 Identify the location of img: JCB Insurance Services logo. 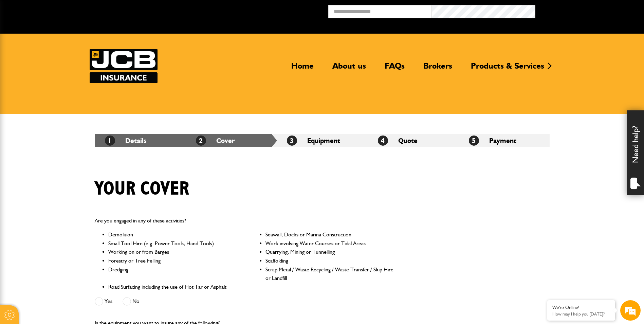
(123, 66).